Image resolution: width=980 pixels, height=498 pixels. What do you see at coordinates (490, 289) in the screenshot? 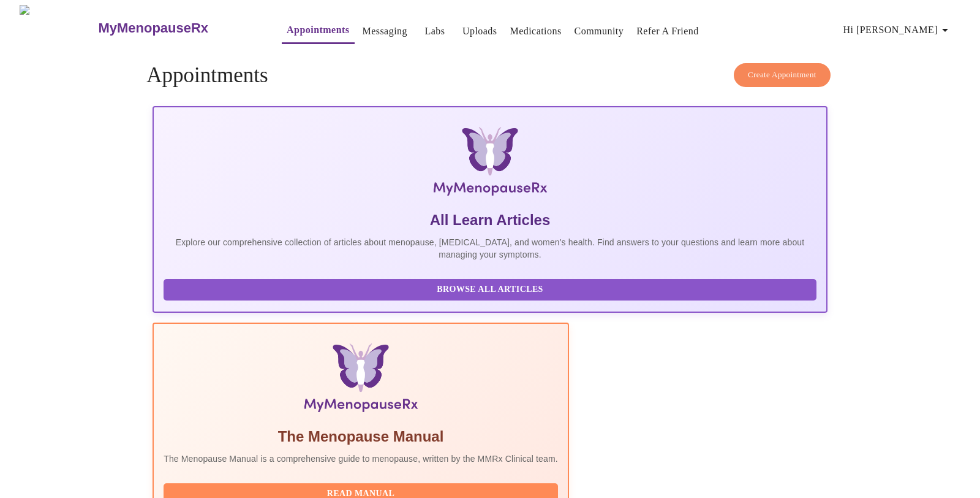
I see `span: Browse All Articles` at bounding box center [490, 289].